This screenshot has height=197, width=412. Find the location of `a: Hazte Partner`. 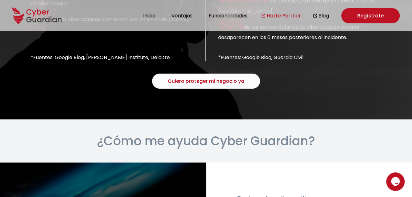

a: Hazte Partner is located at coordinates (283, 15).